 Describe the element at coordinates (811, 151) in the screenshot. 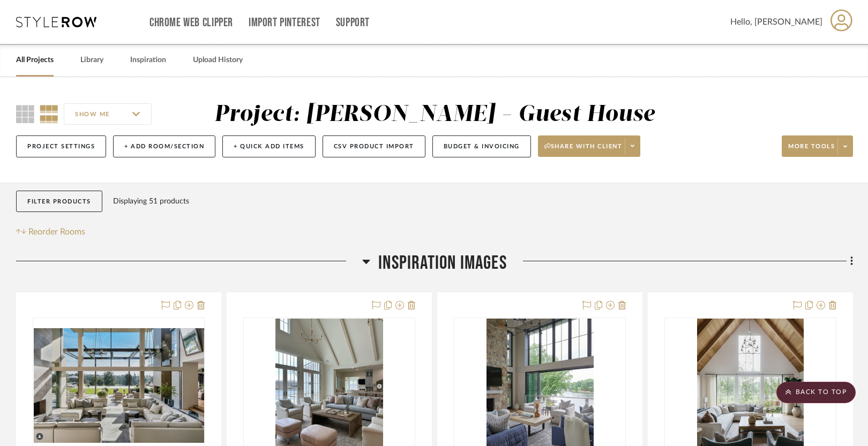

I see `span: More tools` at that location.